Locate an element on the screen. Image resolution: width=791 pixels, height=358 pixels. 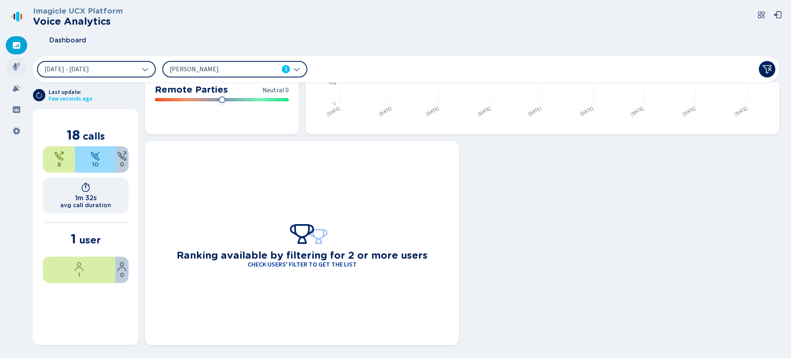
svg: alarm-filled is located at coordinates (16, 88).